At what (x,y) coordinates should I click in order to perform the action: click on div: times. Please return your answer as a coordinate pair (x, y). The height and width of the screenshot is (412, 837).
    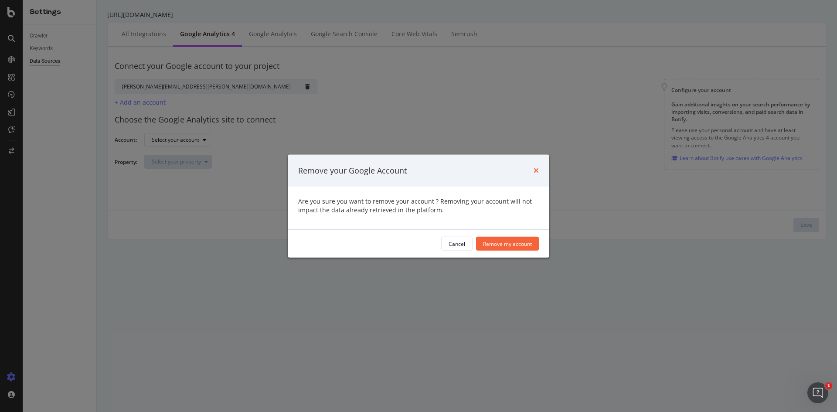
    Looking at the image, I should click on (536, 171).